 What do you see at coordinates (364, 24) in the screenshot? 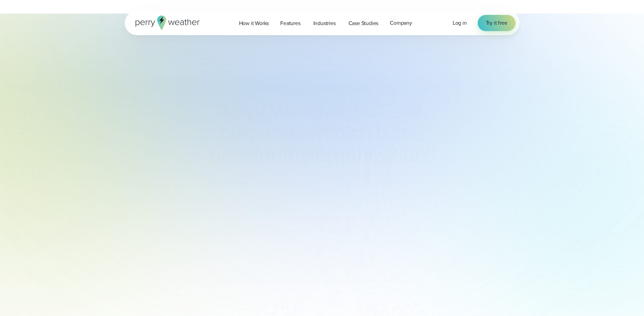
I see `span: Case Studies` at bounding box center [364, 24].